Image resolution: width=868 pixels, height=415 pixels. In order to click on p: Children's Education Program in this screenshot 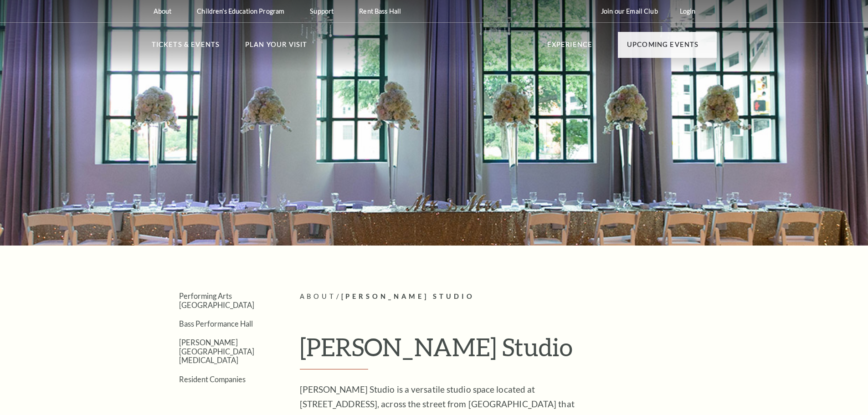, I will do `click(241, 11)`.